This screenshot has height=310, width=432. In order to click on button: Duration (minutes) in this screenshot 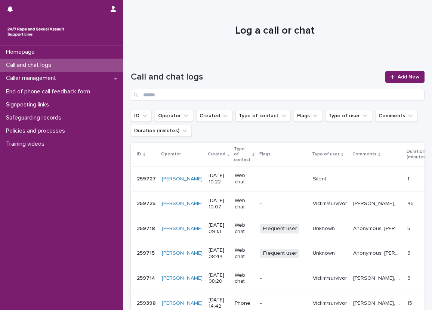, I will do `click(161, 131)`.